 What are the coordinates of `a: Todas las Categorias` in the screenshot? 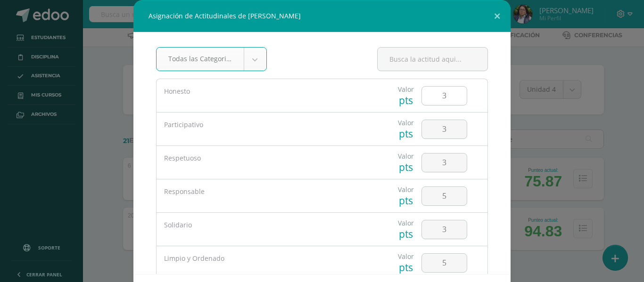 It's located at (211, 59).